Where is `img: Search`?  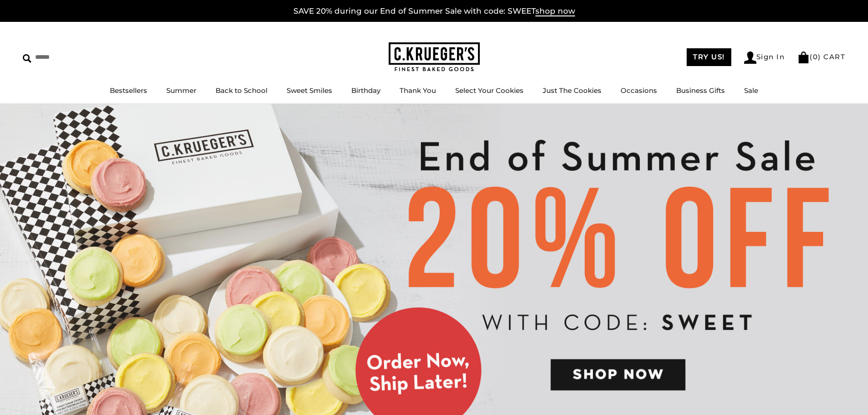 img: Search is located at coordinates (27, 59).